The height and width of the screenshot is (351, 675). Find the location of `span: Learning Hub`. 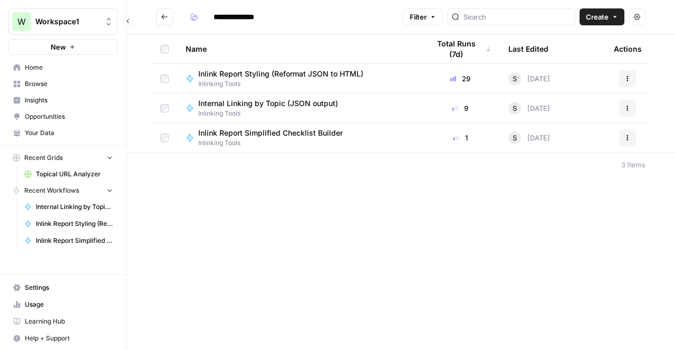

span: Learning Hub is located at coordinates (69, 321).